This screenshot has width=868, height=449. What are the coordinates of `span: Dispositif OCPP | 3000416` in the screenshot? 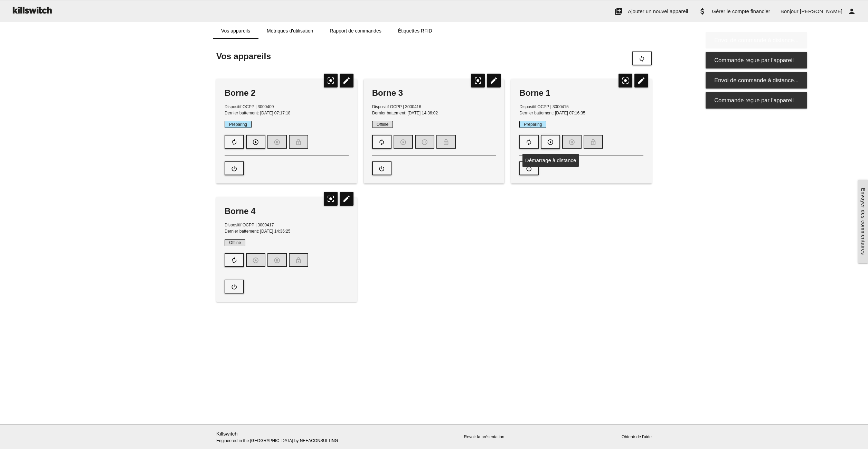 It's located at (397, 107).